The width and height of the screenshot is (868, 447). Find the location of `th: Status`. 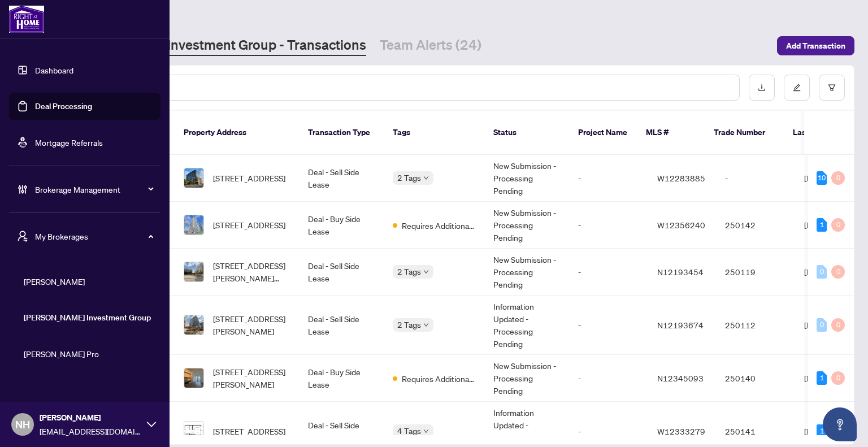

th: Status is located at coordinates (527, 133).